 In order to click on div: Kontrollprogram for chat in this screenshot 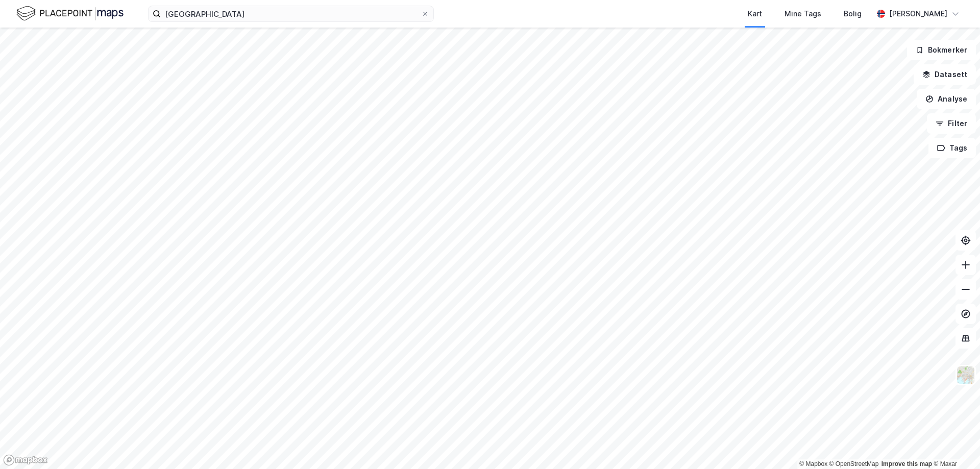, I will do `click(955, 445)`.